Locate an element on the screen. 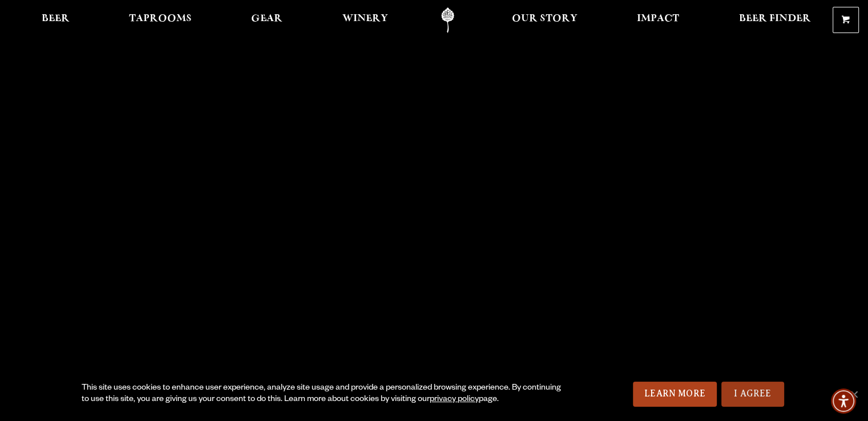  span: Impact is located at coordinates (658, 19).